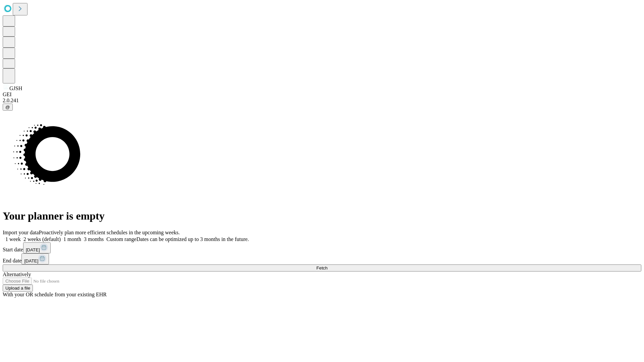 Image resolution: width=644 pixels, height=362 pixels. What do you see at coordinates (93, 239) in the screenshot?
I see `span: 3 months` at bounding box center [93, 239].